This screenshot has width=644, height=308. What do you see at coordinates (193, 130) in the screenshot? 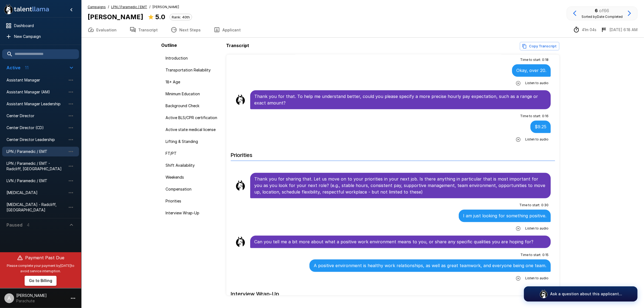
I see `div: Active state medical license` at bounding box center [193, 130].